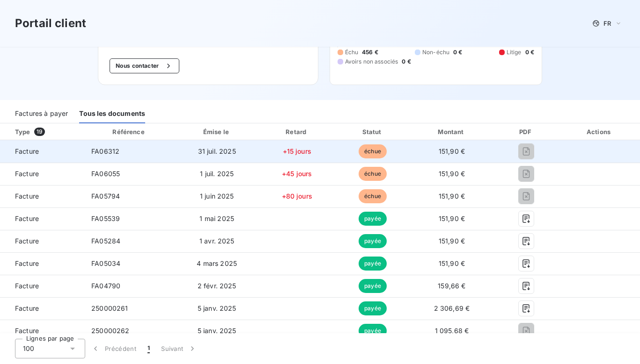  What do you see at coordinates (217, 286) in the screenshot?
I see `span: 2 févr. 2025` at bounding box center [217, 286].